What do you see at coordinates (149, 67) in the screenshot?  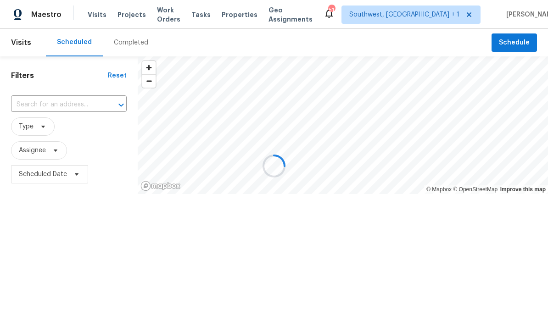 I see `span: Zoom in` at bounding box center [149, 67].